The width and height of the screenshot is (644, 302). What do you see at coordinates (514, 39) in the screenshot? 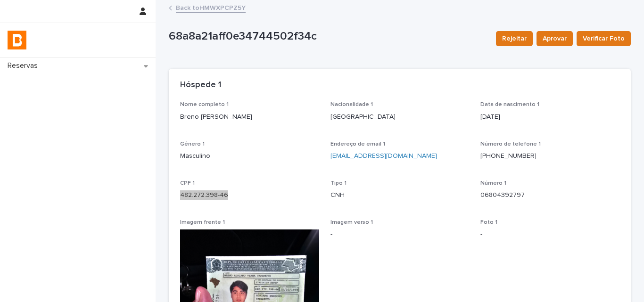
I see `span: Rejeitar` at bounding box center [514, 39].